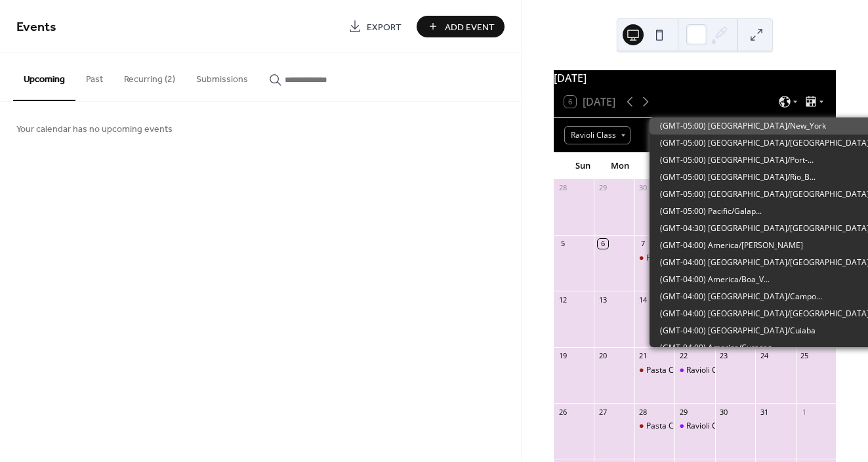 The image size is (868, 462). What do you see at coordinates (764, 355) in the screenshot?
I see `div: 24` at bounding box center [764, 355].